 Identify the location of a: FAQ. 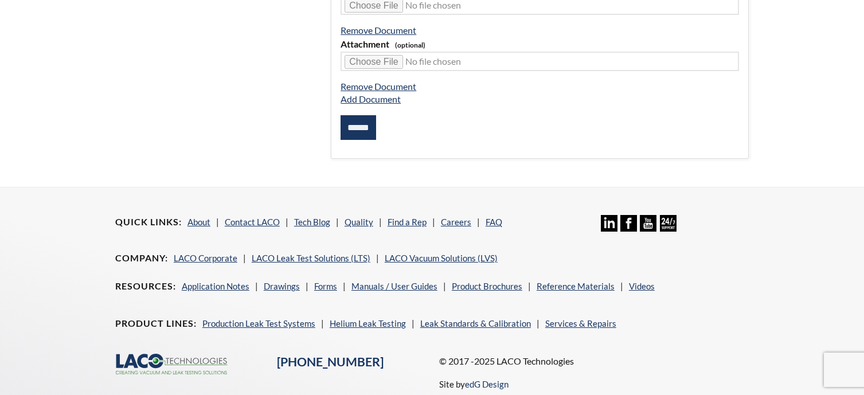
(494, 222).